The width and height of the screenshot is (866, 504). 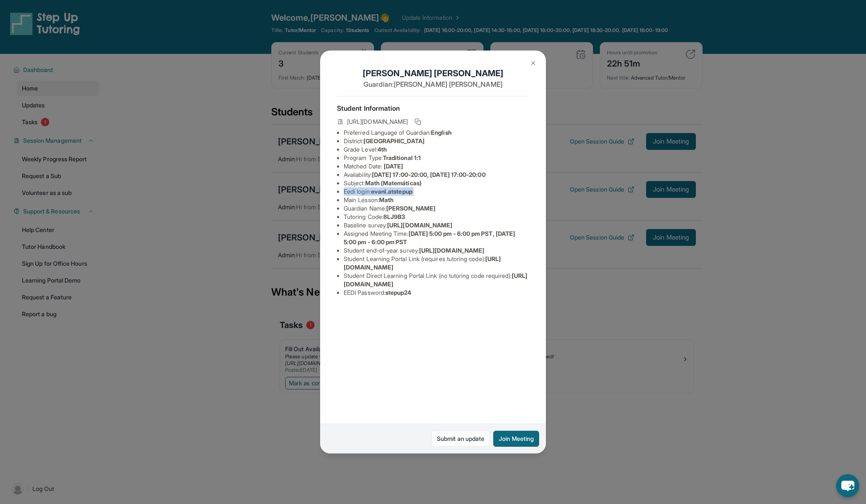 I want to click on li: Assigned Meeting Time :, so click(x=436, y=238).